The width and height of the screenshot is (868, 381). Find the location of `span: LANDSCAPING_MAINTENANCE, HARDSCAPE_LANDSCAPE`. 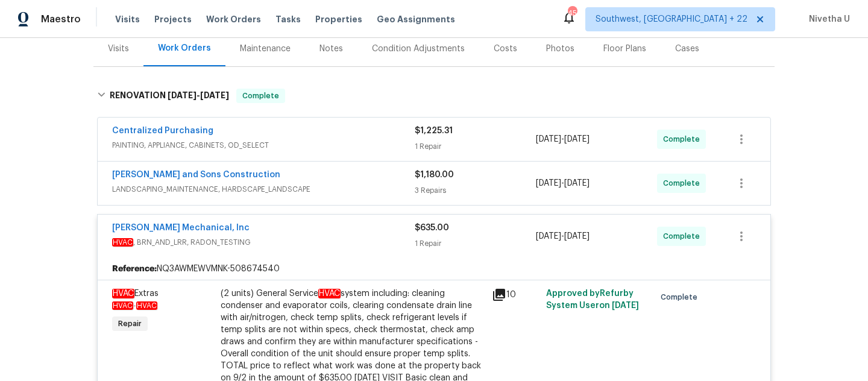

span: LANDSCAPING_MAINTENANCE, HARDSCAPE_LANDSCAPE is located at coordinates (264, 189).